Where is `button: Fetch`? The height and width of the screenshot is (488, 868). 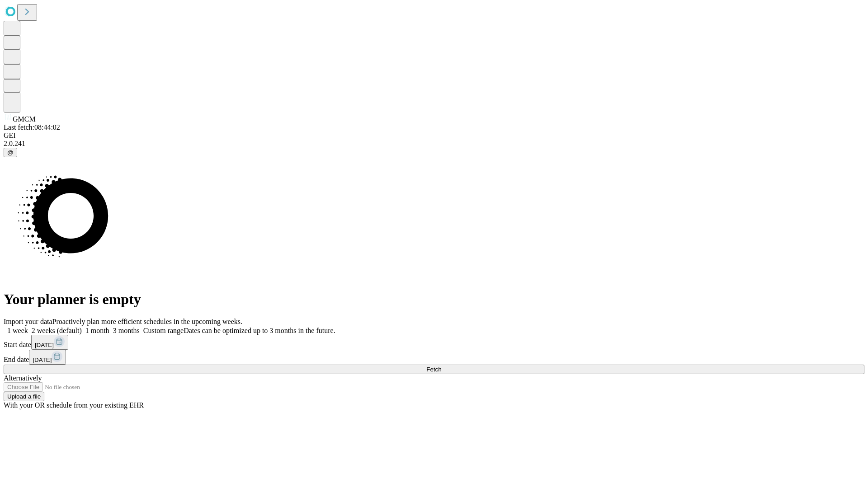 button: Fetch is located at coordinates (434, 369).